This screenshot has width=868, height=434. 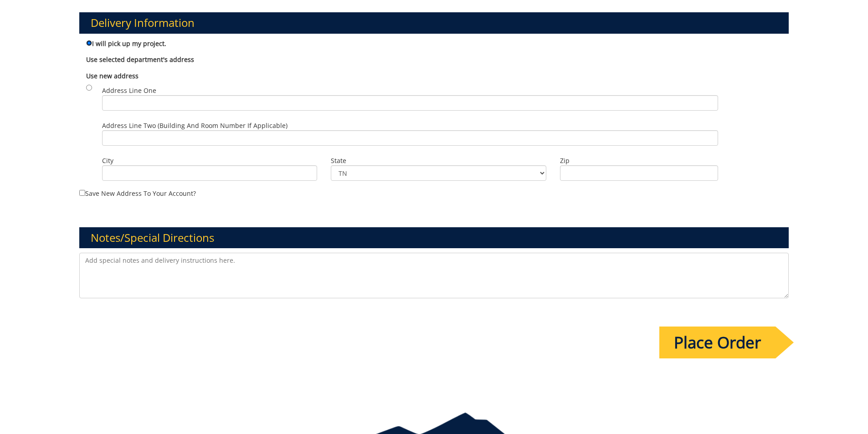 I want to click on label: Address Line Two (Building and Room Number if applicable), so click(x=410, y=133).